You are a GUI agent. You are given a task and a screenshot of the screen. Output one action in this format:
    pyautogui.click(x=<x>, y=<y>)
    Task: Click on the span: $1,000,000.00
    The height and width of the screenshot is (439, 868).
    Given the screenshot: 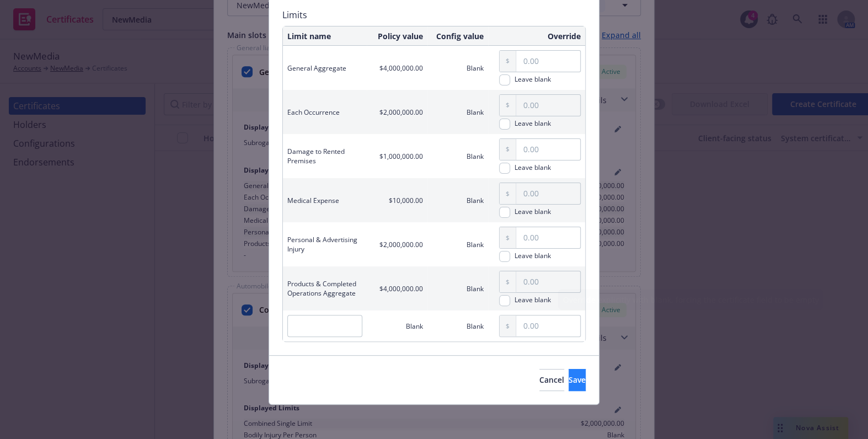 What is the action you would take?
    pyautogui.click(x=401, y=156)
    